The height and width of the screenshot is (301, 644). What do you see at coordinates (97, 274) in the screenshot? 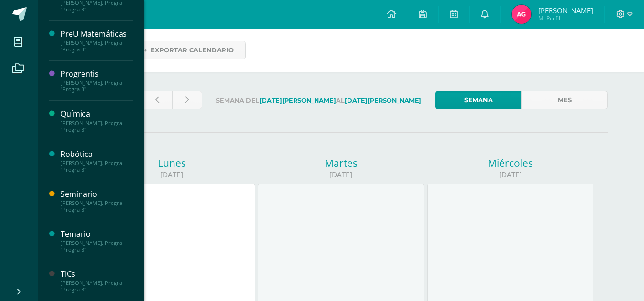
I see `div: TICs` at bounding box center [97, 274].